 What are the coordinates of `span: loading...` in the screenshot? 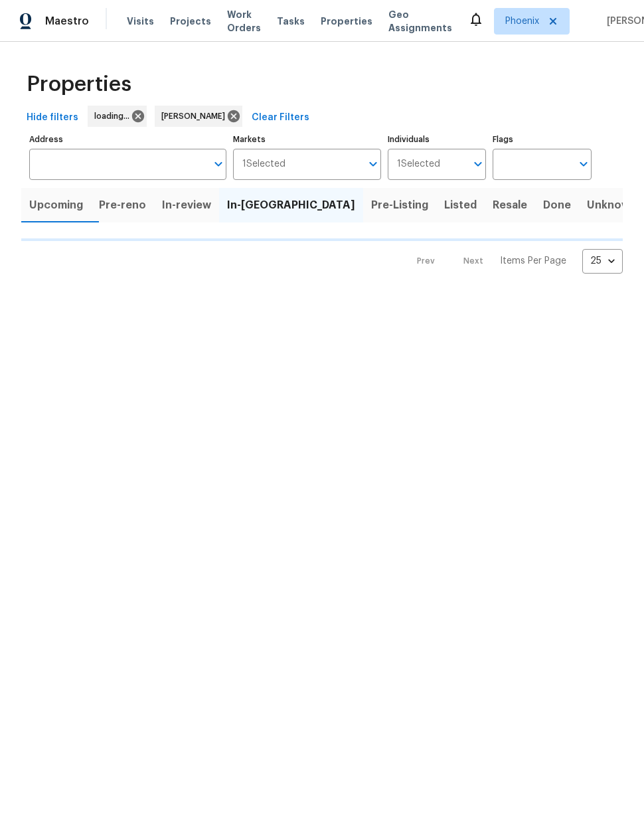 It's located at (114, 117).